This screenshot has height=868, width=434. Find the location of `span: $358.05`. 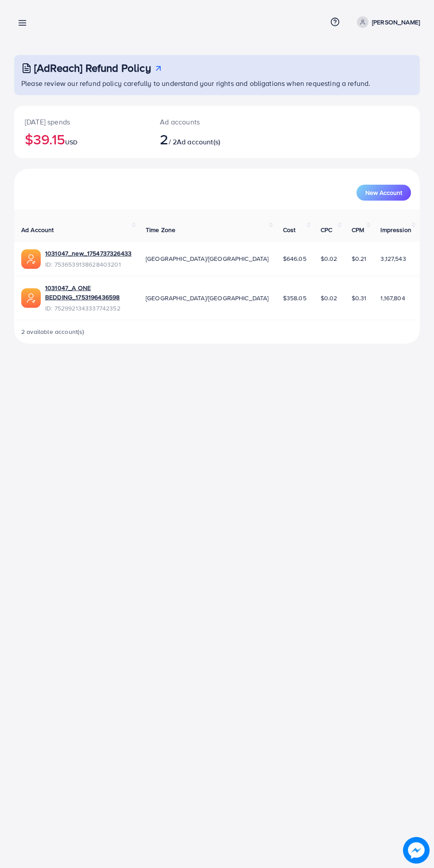

span: $358.05 is located at coordinates (295, 298).